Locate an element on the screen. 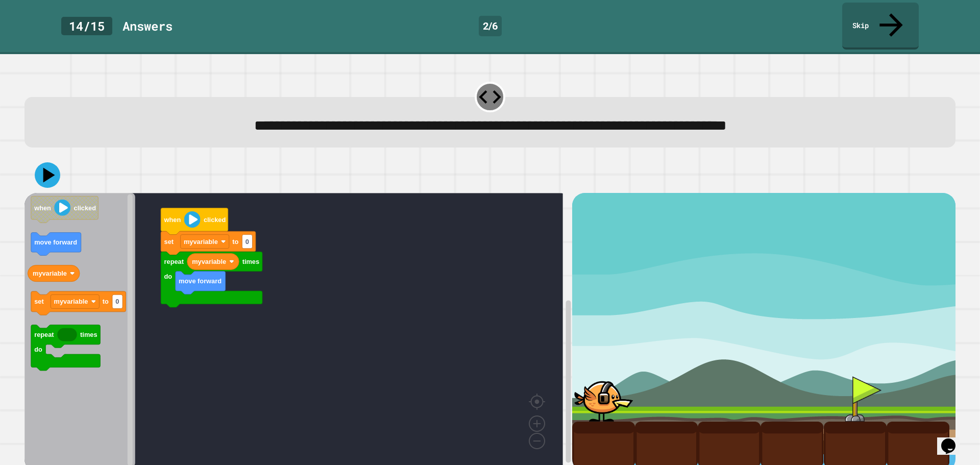  div: 2 / 6 is located at coordinates (490, 26).